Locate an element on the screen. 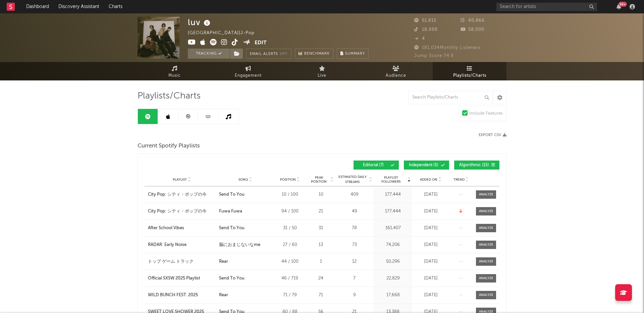 This screenshot has height=313, width=644. span: Audience is located at coordinates (396, 76).